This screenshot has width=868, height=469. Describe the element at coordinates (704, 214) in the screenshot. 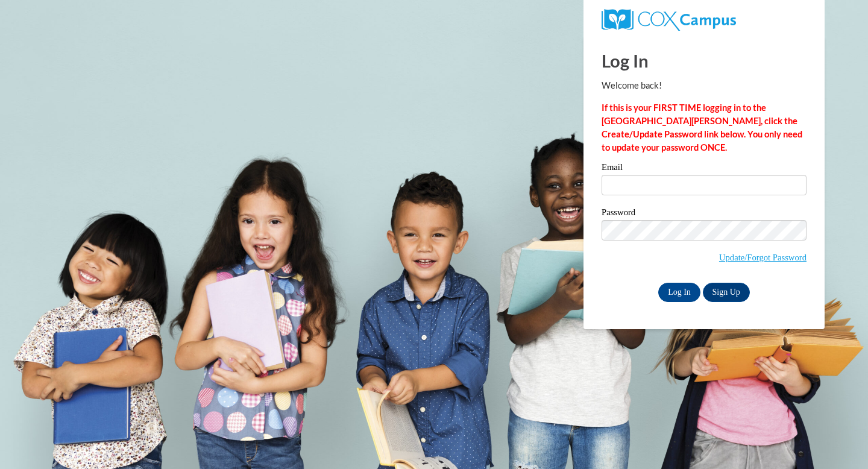

I see `label: Password` at that location.